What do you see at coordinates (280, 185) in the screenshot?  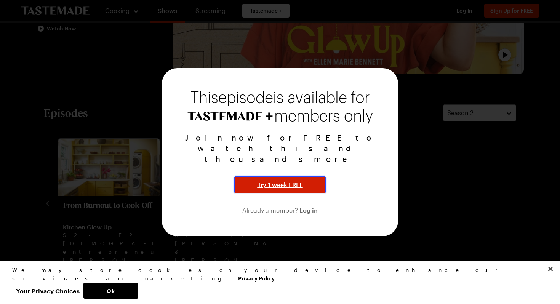 I see `button: Try 1 week FREE` at bounding box center [280, 185].